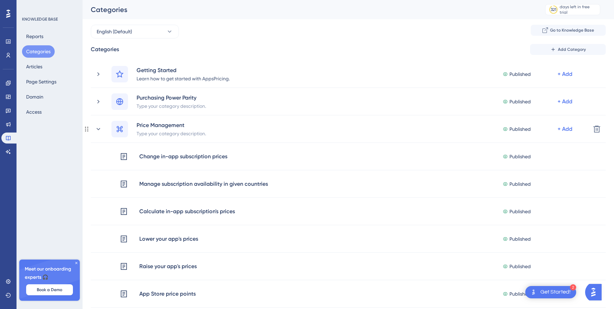 This screenshot has width=614, height=309. What do you see at coordinates (568, 50) in the screenshot?
I see `button: Add Category` at bounding box center [568, 50].